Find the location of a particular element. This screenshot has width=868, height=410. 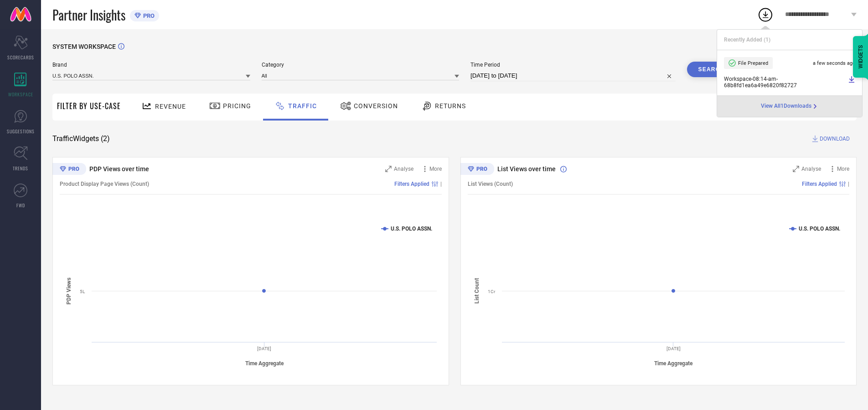

button: Search is located at coordinates (711, 69).